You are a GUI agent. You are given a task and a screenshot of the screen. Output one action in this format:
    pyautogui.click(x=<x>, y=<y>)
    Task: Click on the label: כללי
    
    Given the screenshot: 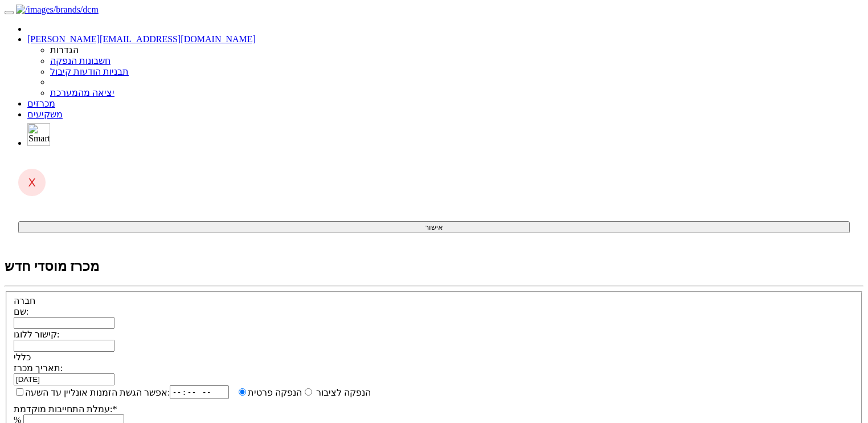 What is the action you would take?
    pyautogui.click(x=22, y=357)
    